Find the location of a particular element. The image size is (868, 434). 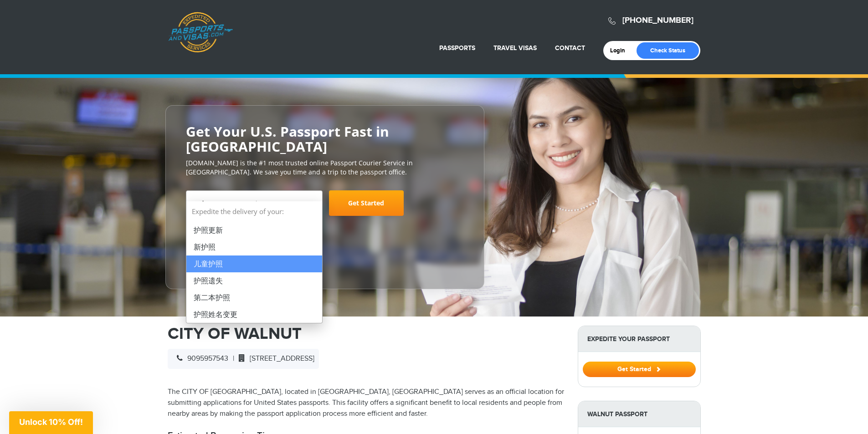

strong: Expedite Your Passport is located at coordinates (639, 339).